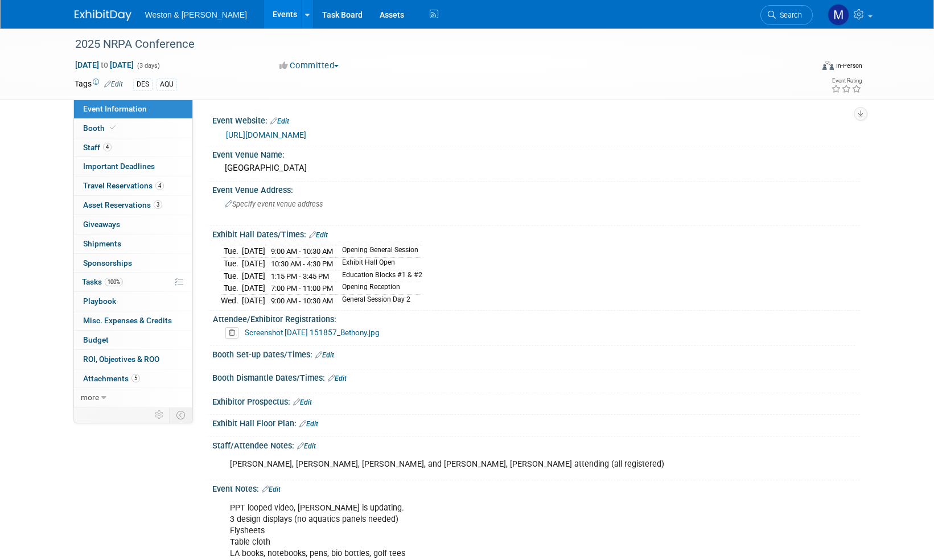 The image size is (934, 560). I want to click on a: Booth, so click(133, 128).